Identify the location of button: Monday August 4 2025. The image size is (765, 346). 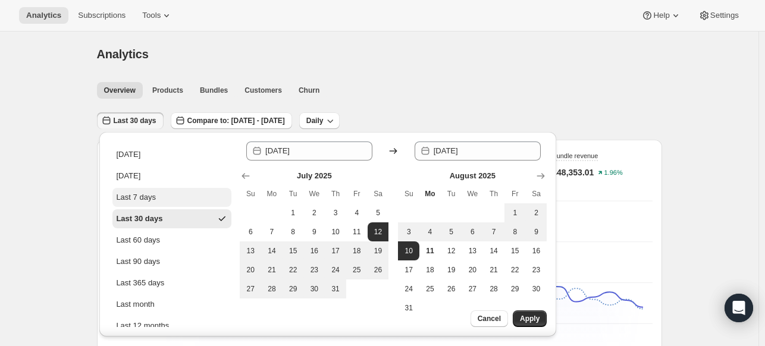
(430, 232).